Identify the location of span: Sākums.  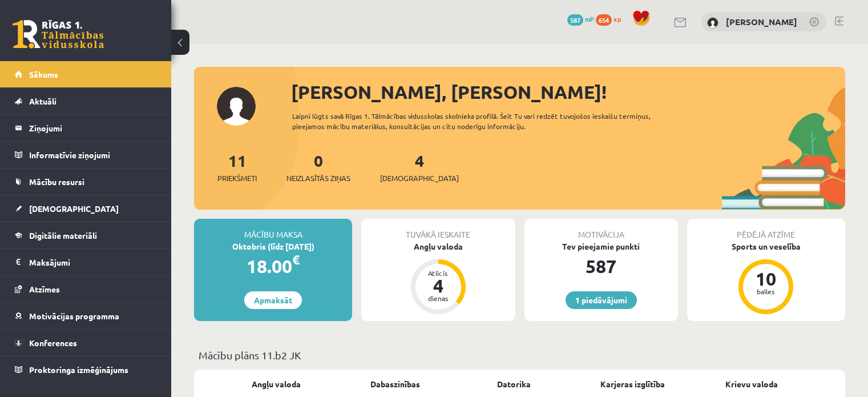
(43, 74).